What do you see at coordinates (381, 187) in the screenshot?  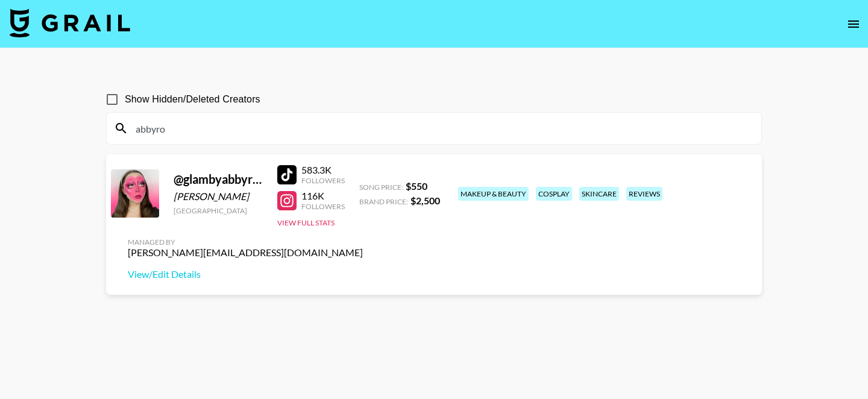 I see `span: Song Price:` at bounding box center [381, 187].